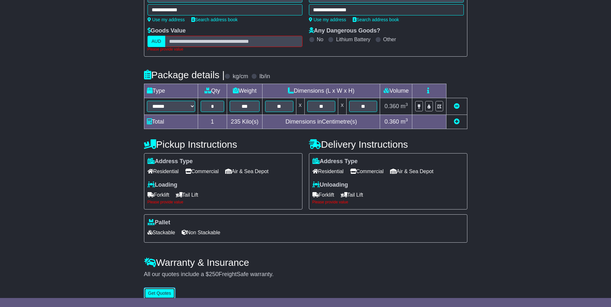  What do you see at coordinates (396, 91) in the screenshot?
I see `td: Volume` at bounding box center [396, 91].